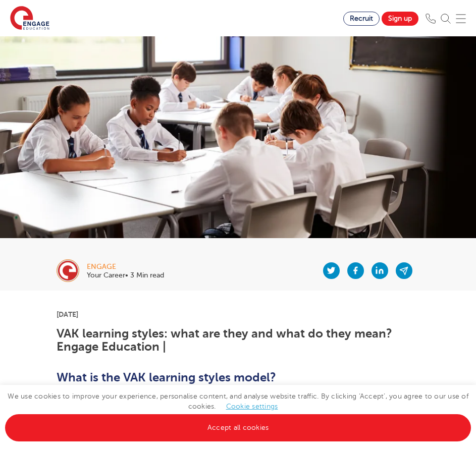 Image resolution: width=476 pixels, height=450 pixels. I want to click on b: What is the VAK learning styles model?, so click(166, 377).